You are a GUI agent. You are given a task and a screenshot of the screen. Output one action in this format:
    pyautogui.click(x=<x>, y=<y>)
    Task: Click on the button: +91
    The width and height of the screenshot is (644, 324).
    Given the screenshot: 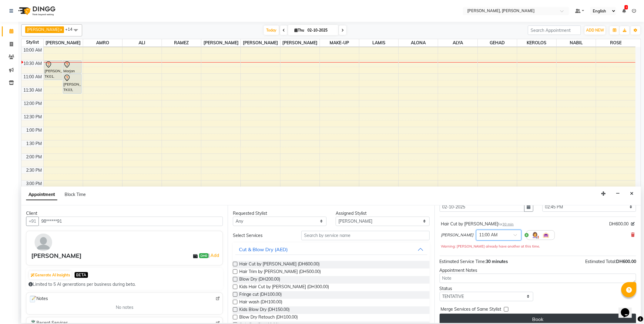 What is the action you would take?
    pyautogui.click(x=33, y=221)
    